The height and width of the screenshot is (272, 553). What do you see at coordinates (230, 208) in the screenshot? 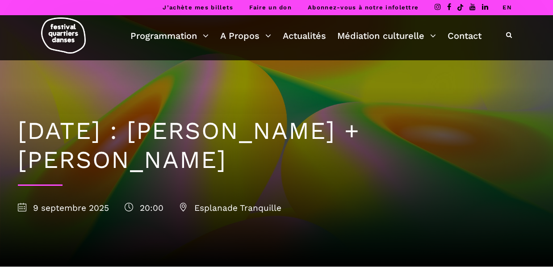
I see `span: Esplanade Tranquille` at bounding box center [230, 208].